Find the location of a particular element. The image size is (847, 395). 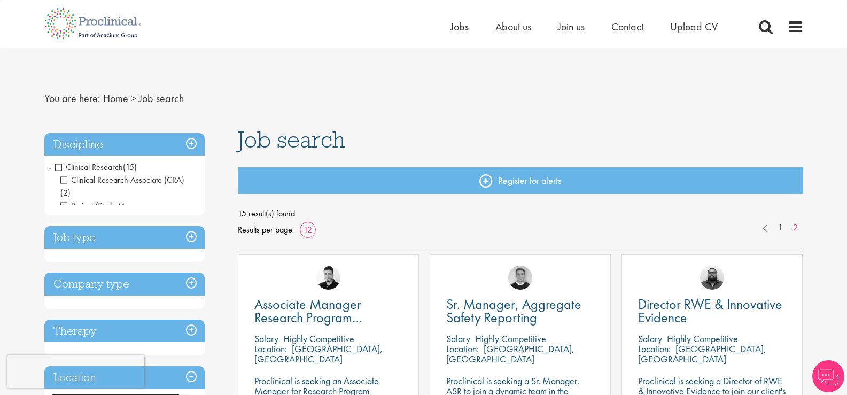

a: Join us is located at coordinates (571, 27).